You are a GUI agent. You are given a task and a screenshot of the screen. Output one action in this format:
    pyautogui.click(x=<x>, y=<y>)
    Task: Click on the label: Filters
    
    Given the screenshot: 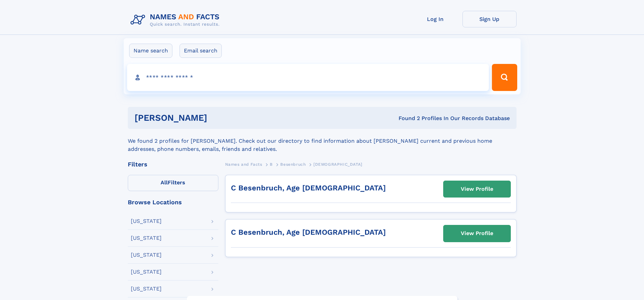 What is the action you would take?
    pyautogui.click(x=173, y=183)
    